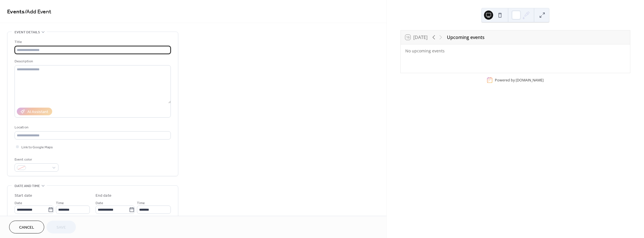 This screenshot has height=238, width=644. Describe the element at coordinates (92, 61) in the screenshot. I see `div: Description` at that location.